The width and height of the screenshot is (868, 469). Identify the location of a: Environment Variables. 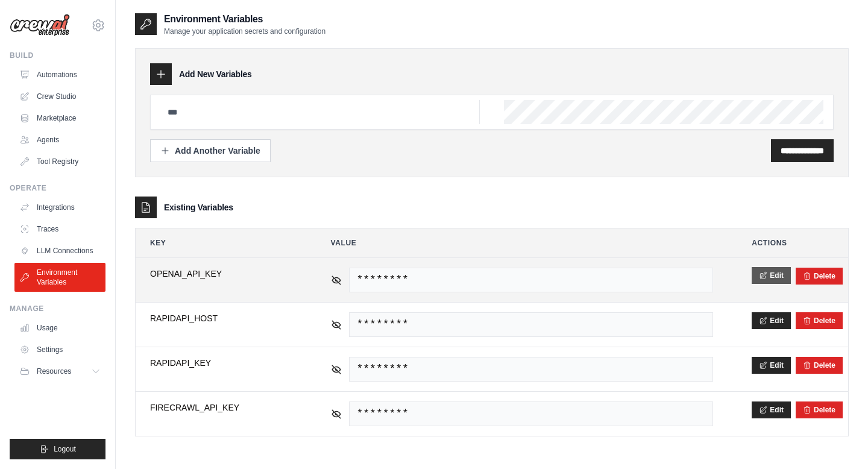
(60, 277).